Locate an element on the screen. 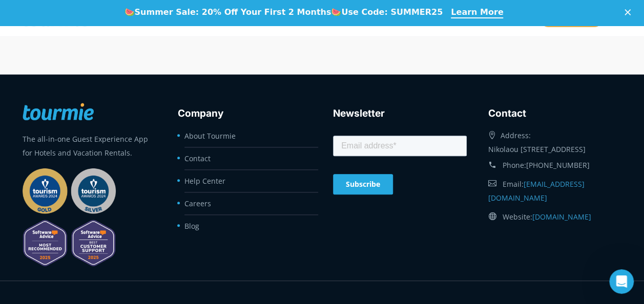 The width and height of the screenshot is (644, 304). h3: Company is located at coordinates (245, 113).